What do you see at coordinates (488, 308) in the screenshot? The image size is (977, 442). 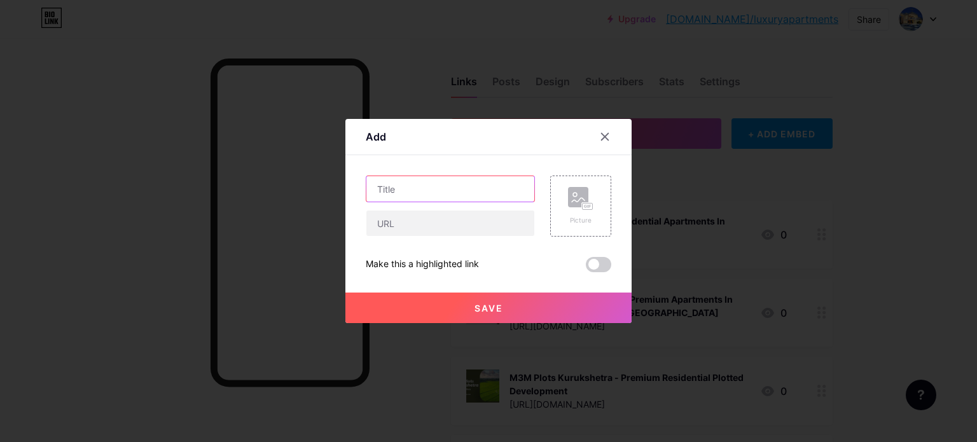 I see `span: Save` at bounding box center [488, 308].